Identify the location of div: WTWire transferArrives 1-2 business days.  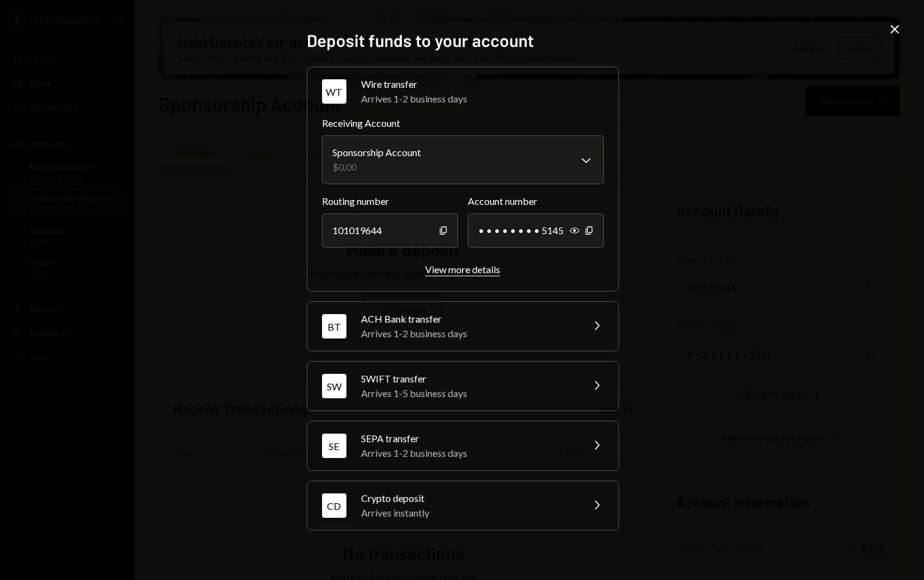
(463, 196).